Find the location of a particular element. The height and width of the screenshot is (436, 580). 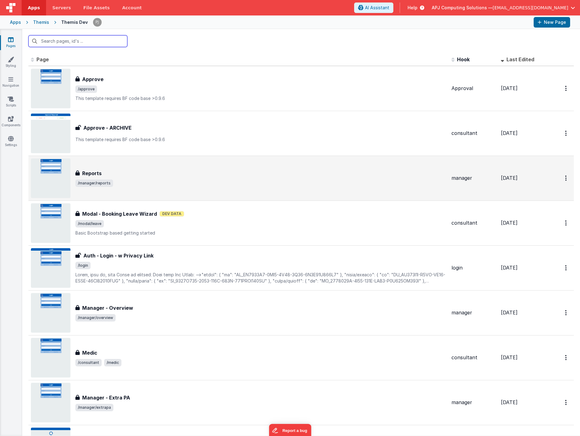

span: /login is located at coordinates (83, 265).